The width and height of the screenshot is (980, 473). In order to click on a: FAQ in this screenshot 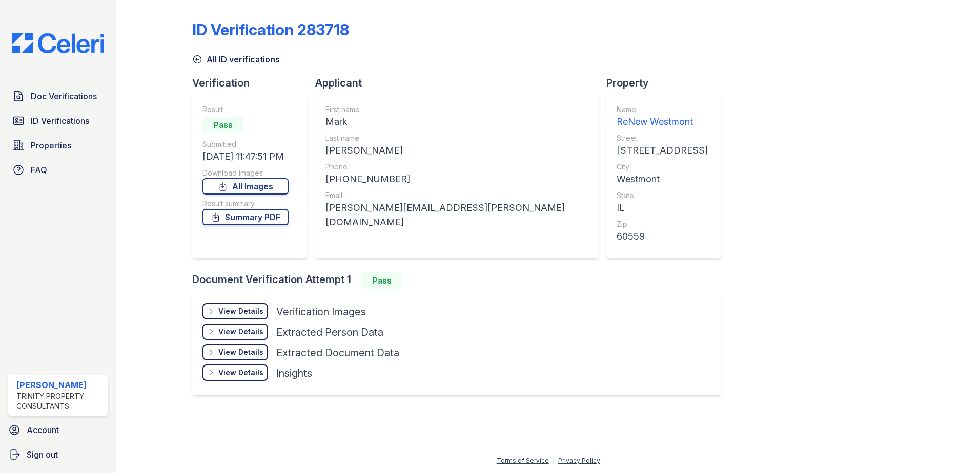, I will do `click(58, 170)`.